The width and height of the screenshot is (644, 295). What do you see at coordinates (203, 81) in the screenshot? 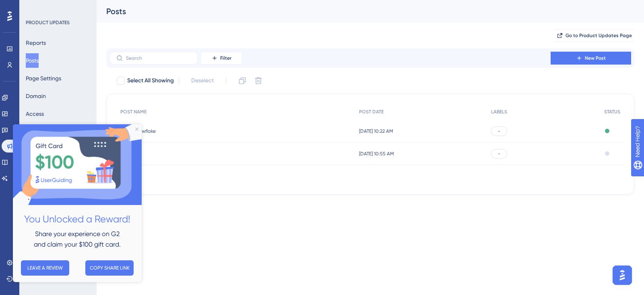
I see `button: Deselect` at bounding box center [203, 81].